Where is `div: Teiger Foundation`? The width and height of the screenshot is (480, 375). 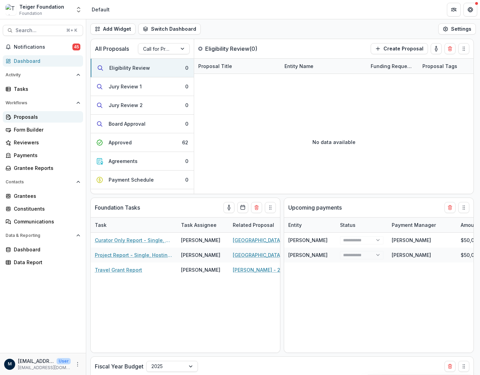
div: Teiger Foundation is located at coordinates (42, 7).